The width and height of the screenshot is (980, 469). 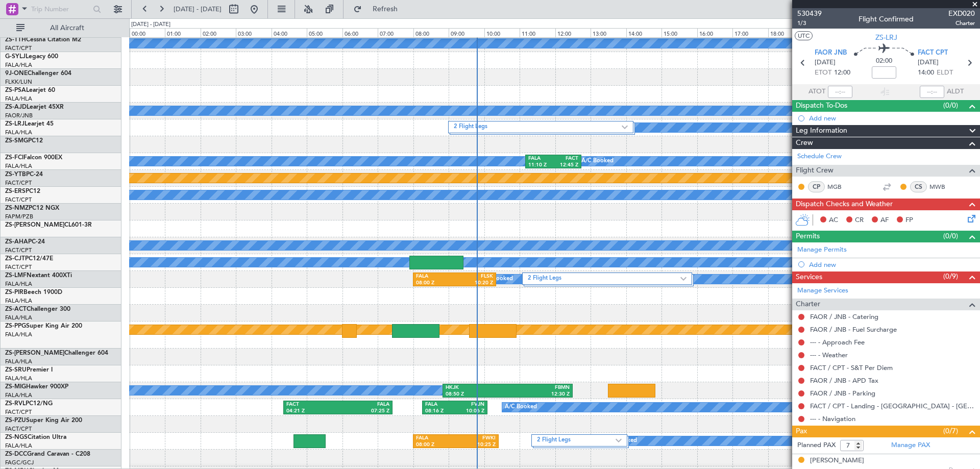 What do you see at coordinates (829, 354) in the screenshot?
I see `a: --- - Weather` at bounding box center [829, 354].